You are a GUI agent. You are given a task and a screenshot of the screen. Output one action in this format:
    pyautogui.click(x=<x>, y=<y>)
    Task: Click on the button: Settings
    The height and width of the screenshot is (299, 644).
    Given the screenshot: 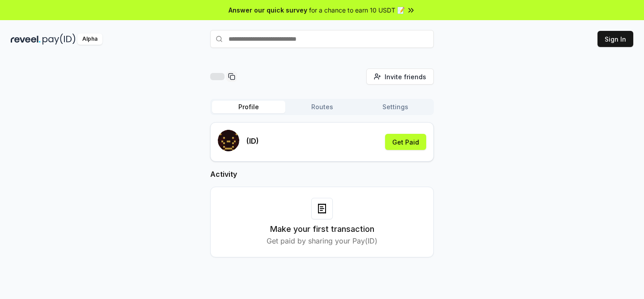 What is the action you would take?
    pyautogui.click(x=395, y=107)
    